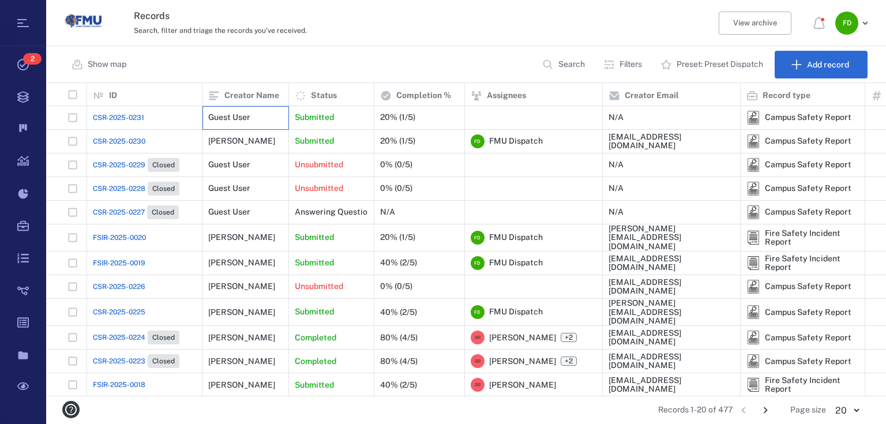  What do you see at coordinates (765, 410) in the screenshot?
I see `button: Go to next page` at bounding box center [765, 410].